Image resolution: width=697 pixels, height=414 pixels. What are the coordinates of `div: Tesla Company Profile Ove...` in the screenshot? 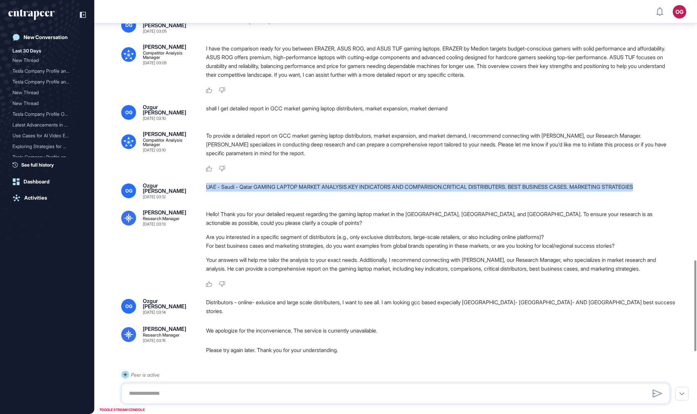 It's located at (44, 114).